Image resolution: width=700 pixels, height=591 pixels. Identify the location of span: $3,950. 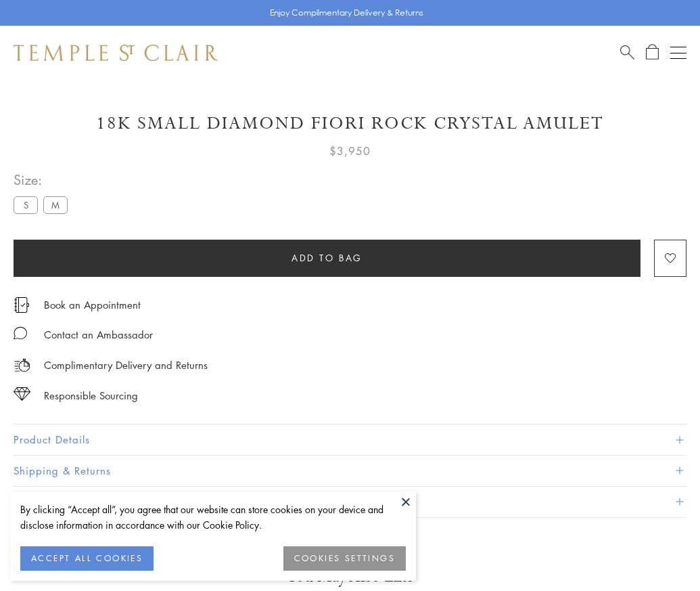
(350, 151).